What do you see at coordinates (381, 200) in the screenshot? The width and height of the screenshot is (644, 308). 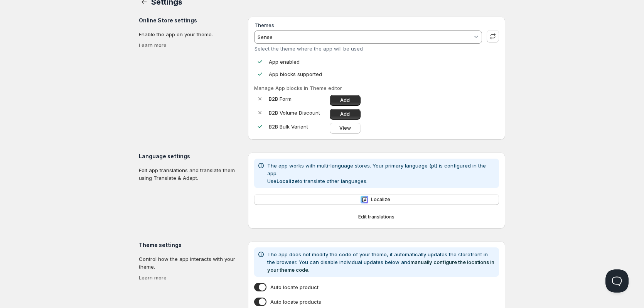 I see `span: Localize` at bounding box center [381, 200].